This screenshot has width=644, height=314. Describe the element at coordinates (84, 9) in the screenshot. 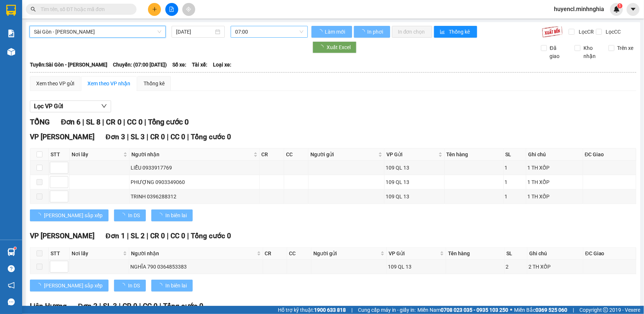

I see `input: Tìm tên, số ĐT hoặc mã đơn` at that location.